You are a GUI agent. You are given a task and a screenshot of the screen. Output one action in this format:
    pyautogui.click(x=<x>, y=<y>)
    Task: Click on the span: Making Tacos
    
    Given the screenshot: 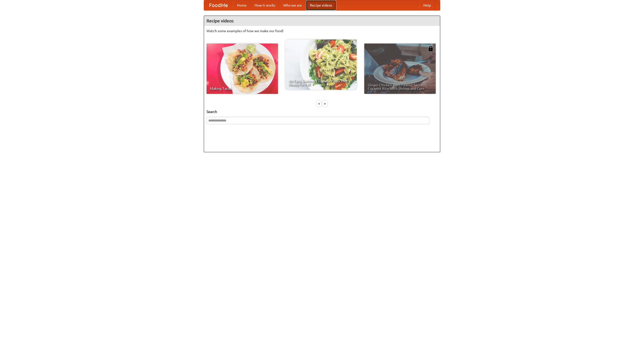 What is the action you would take?
    pyautogui.click(x=243, y=88)
    